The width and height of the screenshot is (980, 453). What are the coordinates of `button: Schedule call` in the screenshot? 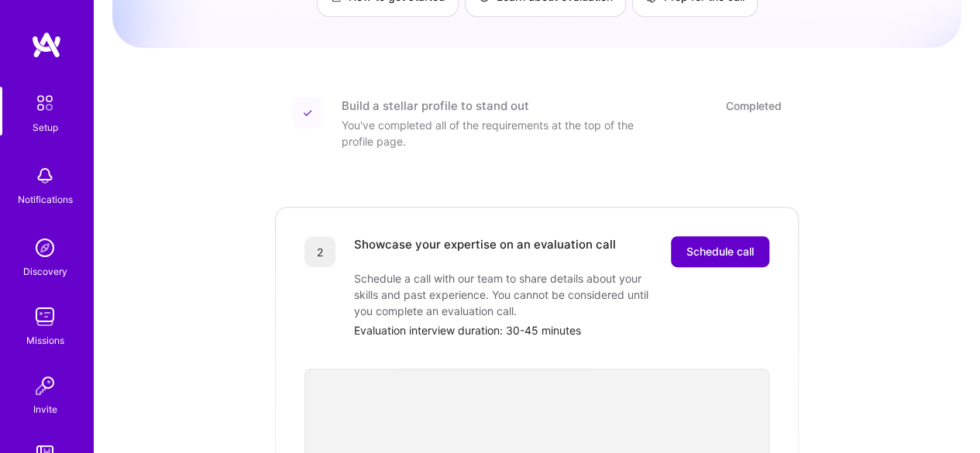 It's located at (720, 251).